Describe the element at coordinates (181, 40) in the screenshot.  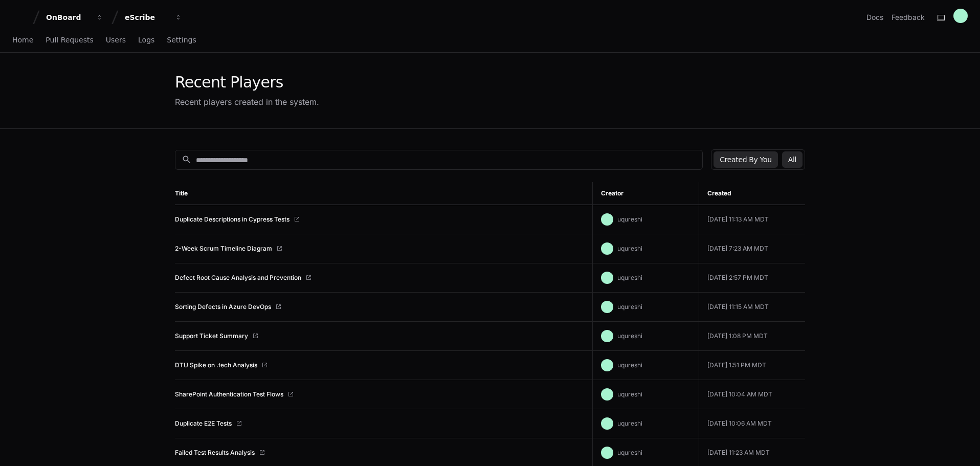
I see `span: Settings` at that location.